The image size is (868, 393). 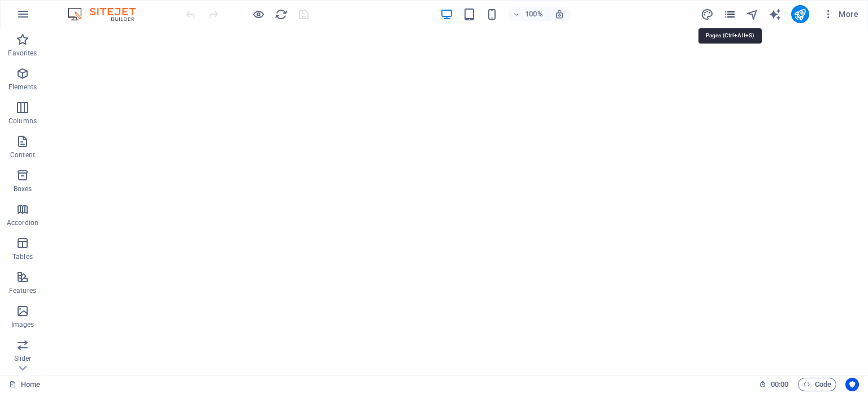 I want to click on i: Design (Ctrl+Alt+Y), so click(x=707, y=14).